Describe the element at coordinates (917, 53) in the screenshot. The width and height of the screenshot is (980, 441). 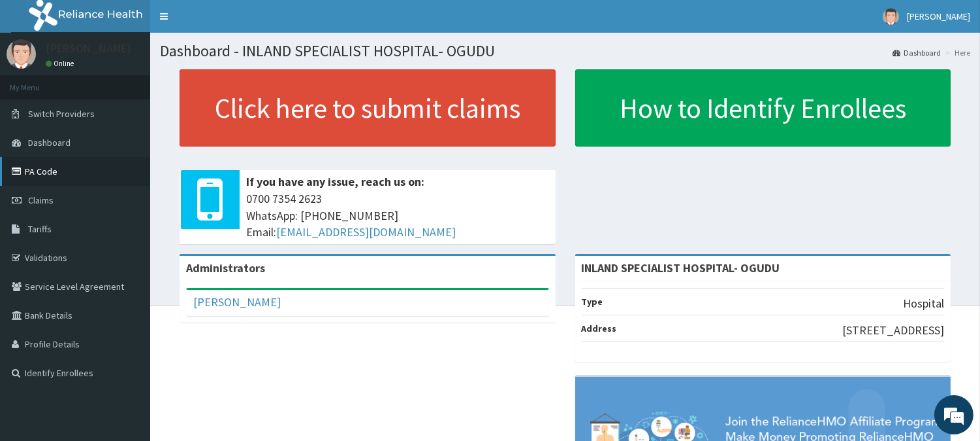
I see `a: Dashboard` at that location.